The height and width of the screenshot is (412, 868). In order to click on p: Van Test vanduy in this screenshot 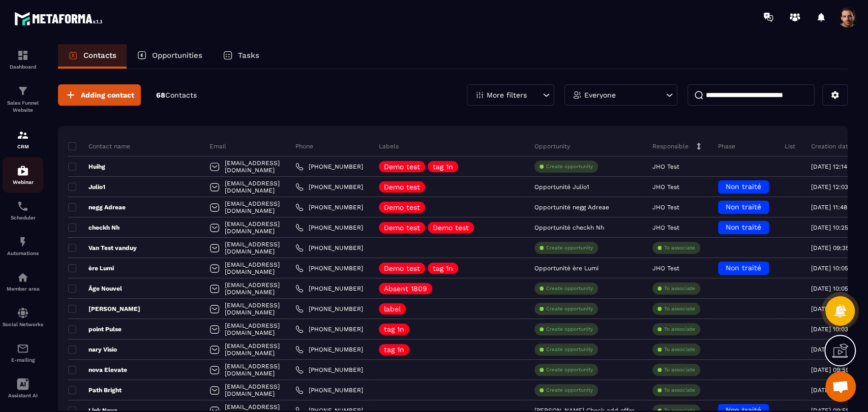, I will do `click(102, 248)`.